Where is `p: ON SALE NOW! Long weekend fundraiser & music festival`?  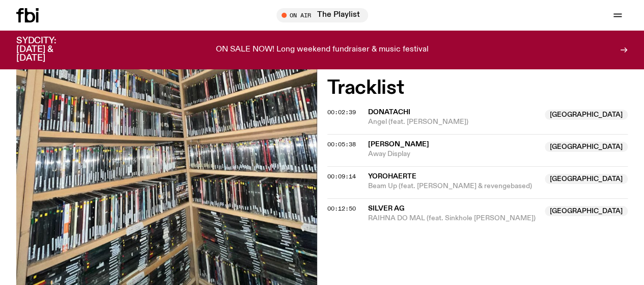
p: ON SALE NOW! Long weekend fundraiser & music festival is located at coordinates (322, 50).